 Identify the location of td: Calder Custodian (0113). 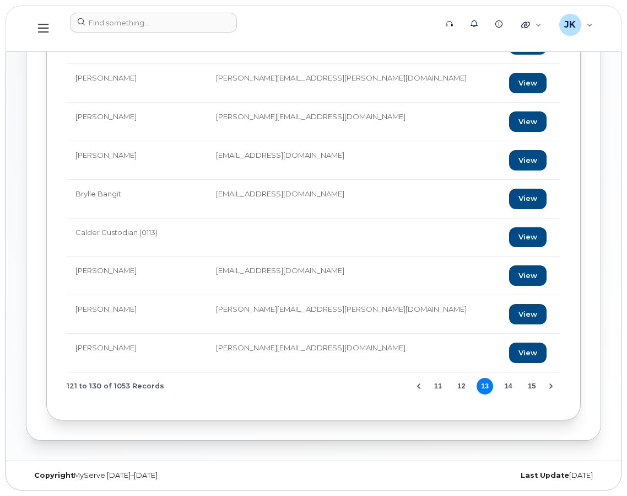
(137, 238).